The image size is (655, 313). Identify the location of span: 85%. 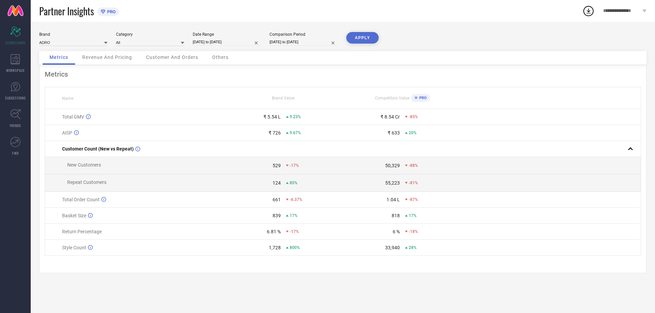
(293, 183).